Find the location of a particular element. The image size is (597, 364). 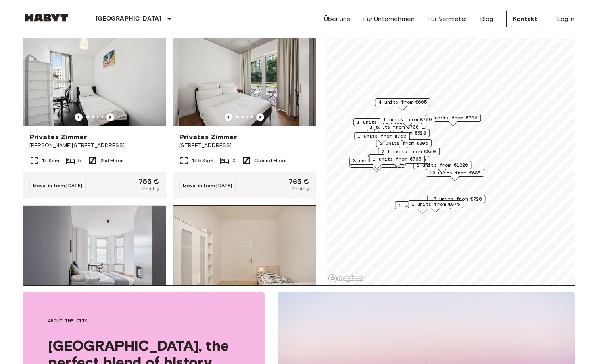

img: Habyt is located at coordinates (47, 18).